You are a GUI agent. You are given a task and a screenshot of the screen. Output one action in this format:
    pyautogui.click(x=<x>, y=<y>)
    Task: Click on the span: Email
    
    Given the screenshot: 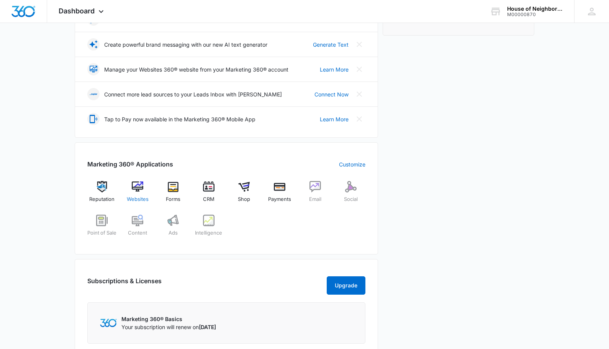 What is the action you would take?
    pyautogui.click(x=315, y=200)
    